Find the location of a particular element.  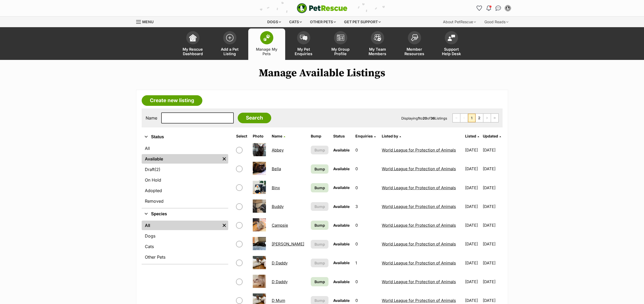

span: translation missing: en.admin.listings.index.attributes.enquiries is located at coordinates (364, 136).